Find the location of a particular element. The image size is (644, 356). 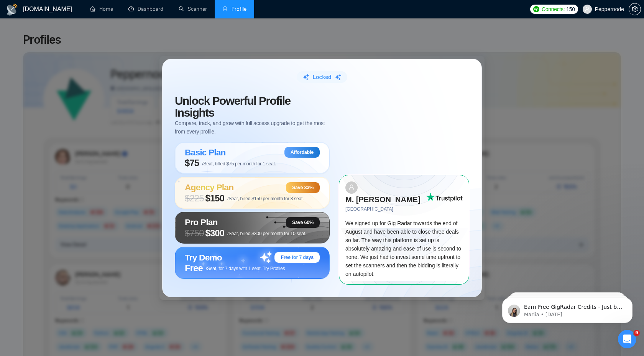

span: Agency Plan is located at coordinates (209, 187).